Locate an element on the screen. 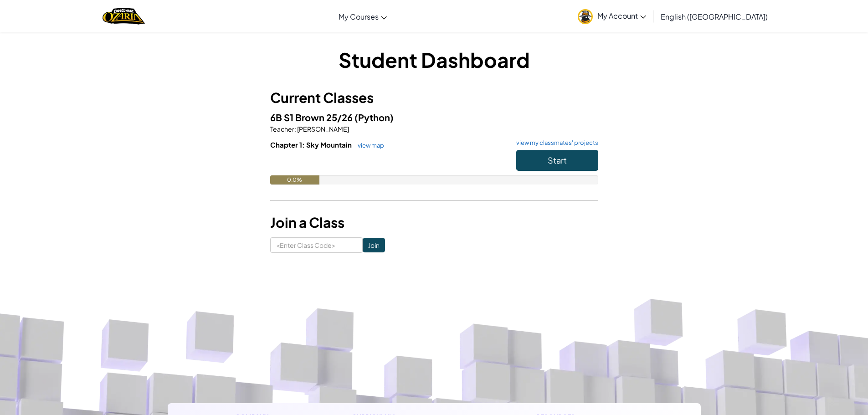 This screenshot has width=868, height=415. img: avatar is located at coordinates (585, 16).